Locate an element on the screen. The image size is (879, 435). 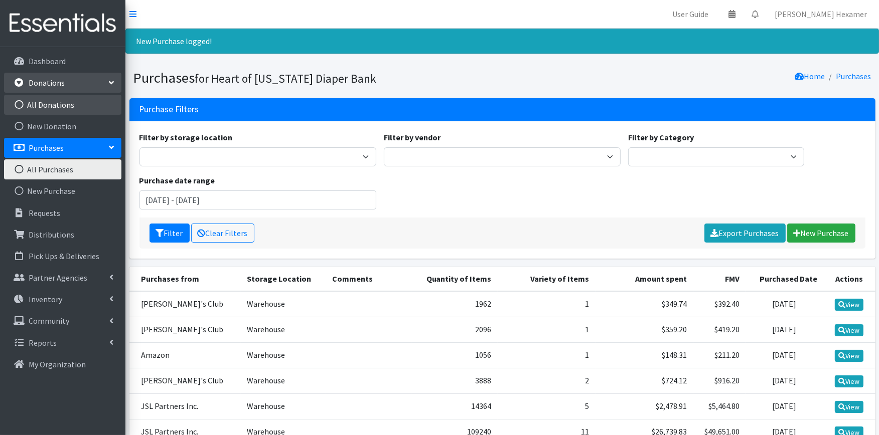
td: 2 is located at coordinates (546, 381).